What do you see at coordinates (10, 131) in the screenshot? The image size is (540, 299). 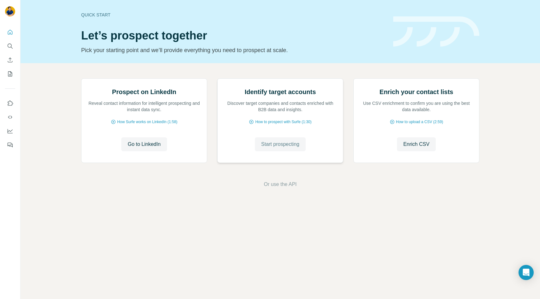 I see `button: Dashboard` at bounding box center [10, 131].